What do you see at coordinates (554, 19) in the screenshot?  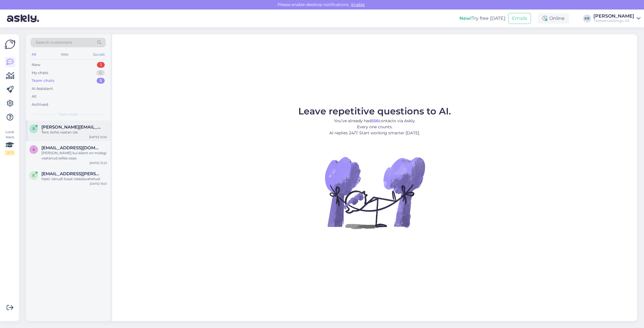 I see `div: Online` at bounding box center [554, 19].